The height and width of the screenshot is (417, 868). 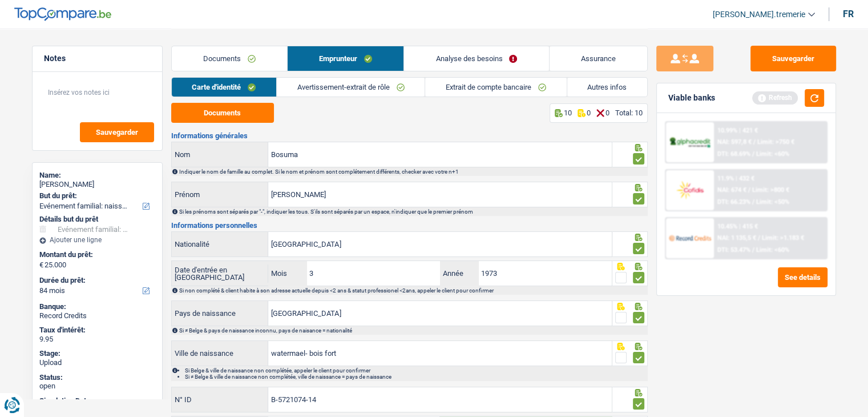 I want to click on img: TopCompare Logo, so click(x=63, y=14).